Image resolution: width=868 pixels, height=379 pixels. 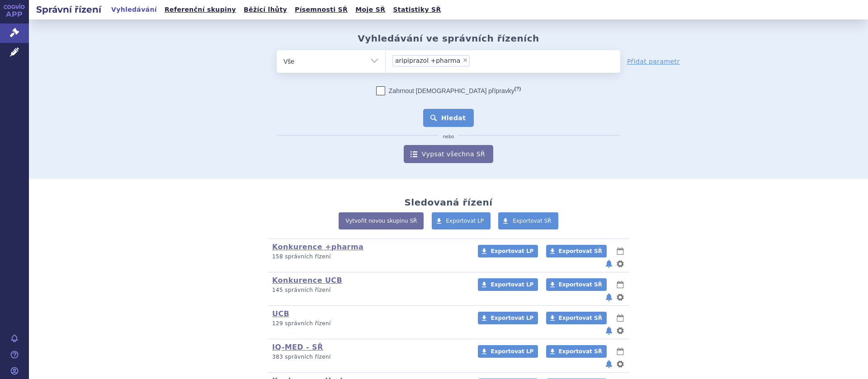 What do you see at coordinates (321, 10) in the screenshot?
I see `a: Písemnosti SŘ` at bounding box center [321, 10].